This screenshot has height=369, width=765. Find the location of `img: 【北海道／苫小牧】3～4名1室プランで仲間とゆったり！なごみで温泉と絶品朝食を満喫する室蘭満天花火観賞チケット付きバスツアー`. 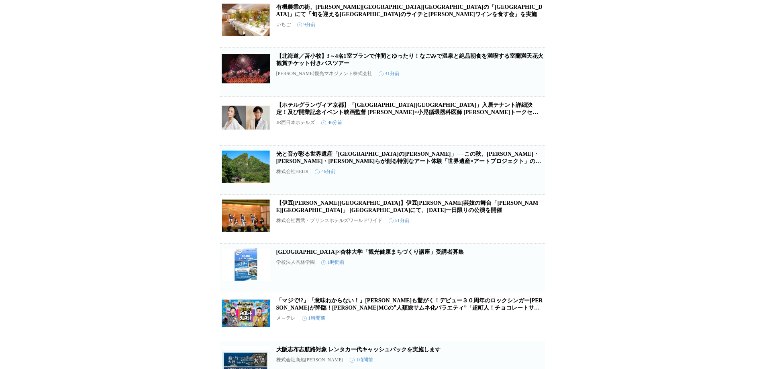

img: 【北海道／苫小牧】3～4名1室プランで仲間とゆったり！なごみで温泉と絶品朝食を満喫する室蘭満天花火観賞チケット付きバスツアー is located at coordinates (246, 69).